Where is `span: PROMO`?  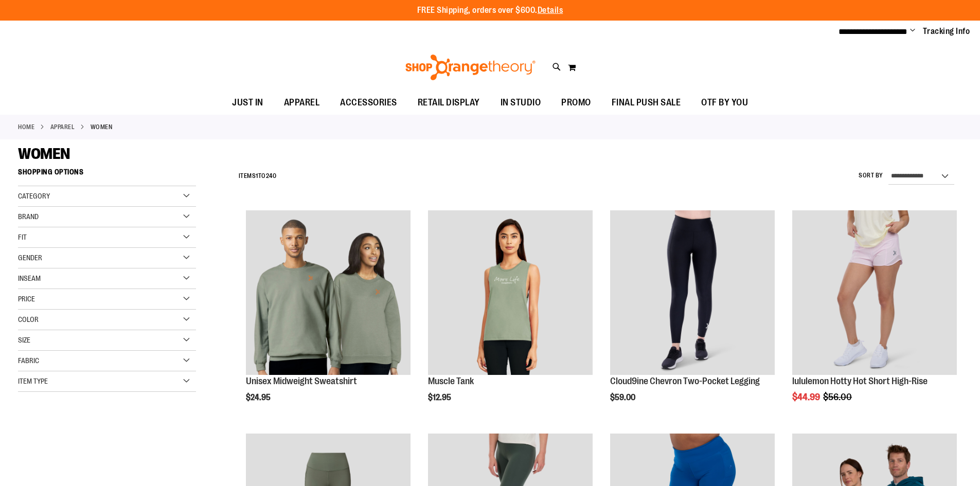 span: PROMO is located at coordinates (576, 102).